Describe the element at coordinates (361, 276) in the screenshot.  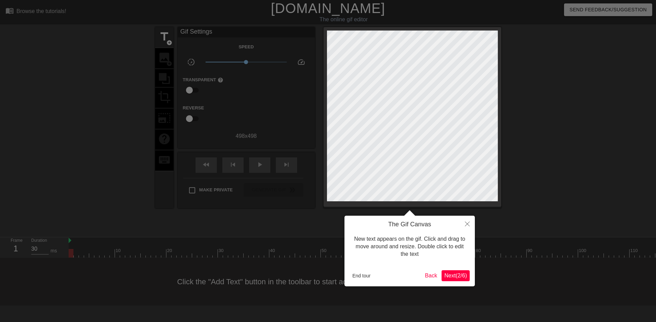
I see `button: End tour` at that location.